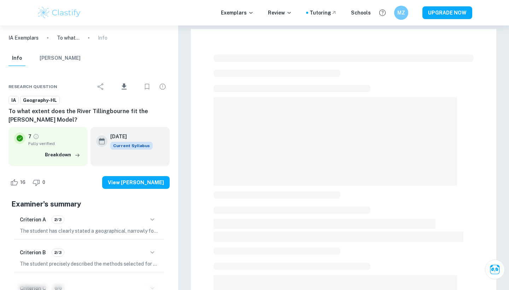 The width and height of the screenshot is (509, 290). What do you see at coordinates (36, 136) in the screenshot?
I see `a: Grade fully verified` at bounding box center [36, 136].